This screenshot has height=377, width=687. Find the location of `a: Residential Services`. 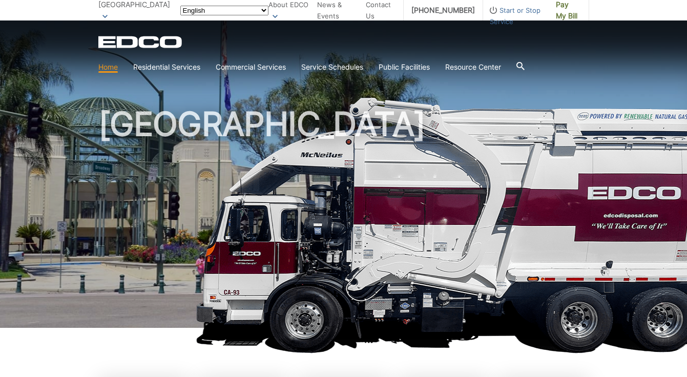

a: Residential Services is located at coordinates (166, 67).